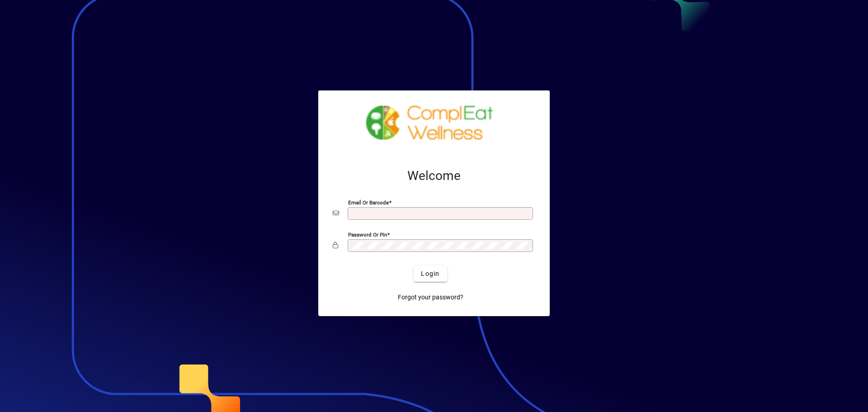  Describe the element at coordinates (434, 176) in the screenshot. I see `h2: Welcome` at that location.